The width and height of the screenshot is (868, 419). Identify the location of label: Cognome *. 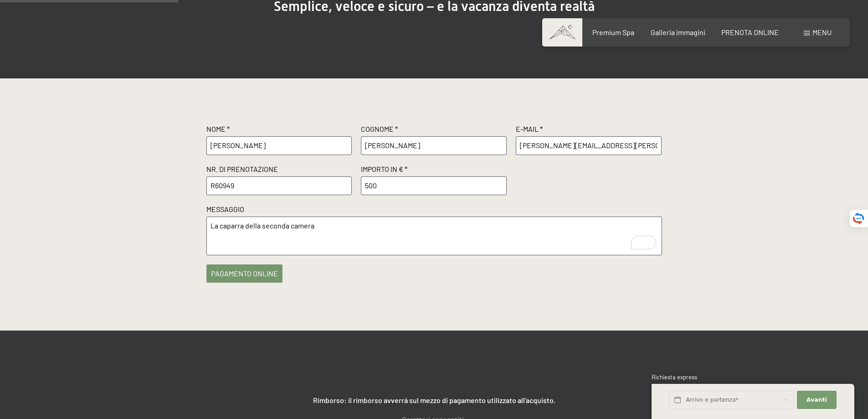
(434, 130).